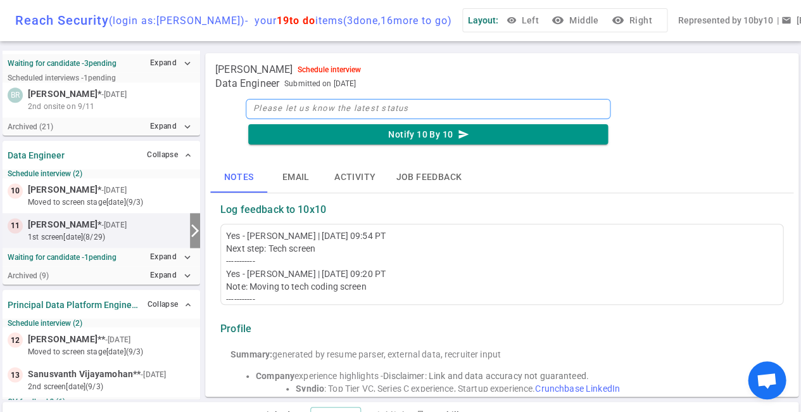 This screenshot has width=801, height=412. What do you see at coordinates (511, 20) in the screenshot?
I see `span: visibility` at bounding box center [511, 20].